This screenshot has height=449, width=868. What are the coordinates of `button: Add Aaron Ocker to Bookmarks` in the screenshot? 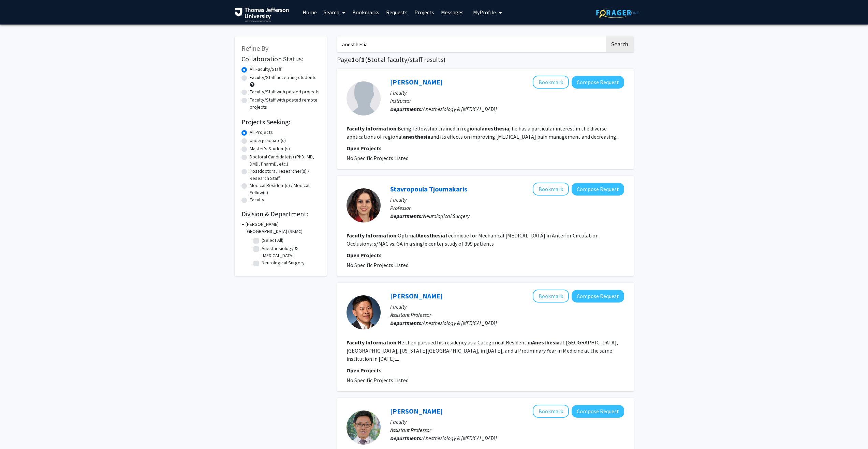 It's located at (551, 82).